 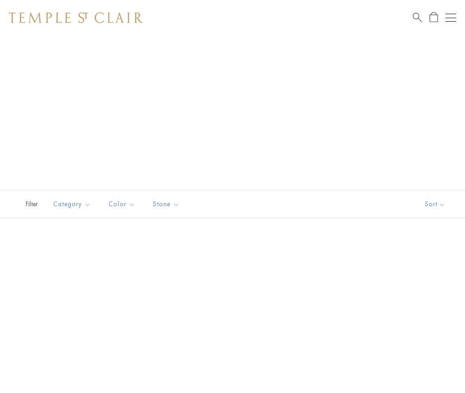 What do you see at coordinates (417, 17) in the screenshot?
I see `a: Search` at bounding box center [417, 17].